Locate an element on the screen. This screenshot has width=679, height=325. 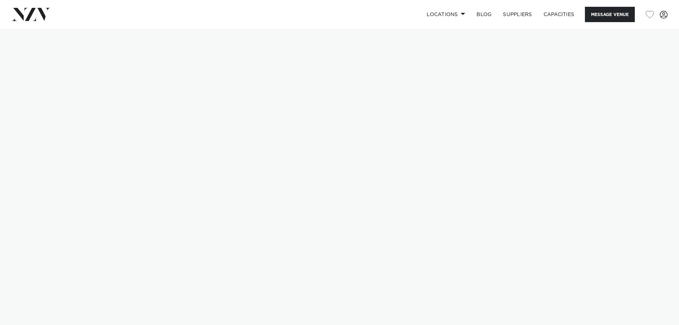
a: Capacities is located at coordinates (559, 14).